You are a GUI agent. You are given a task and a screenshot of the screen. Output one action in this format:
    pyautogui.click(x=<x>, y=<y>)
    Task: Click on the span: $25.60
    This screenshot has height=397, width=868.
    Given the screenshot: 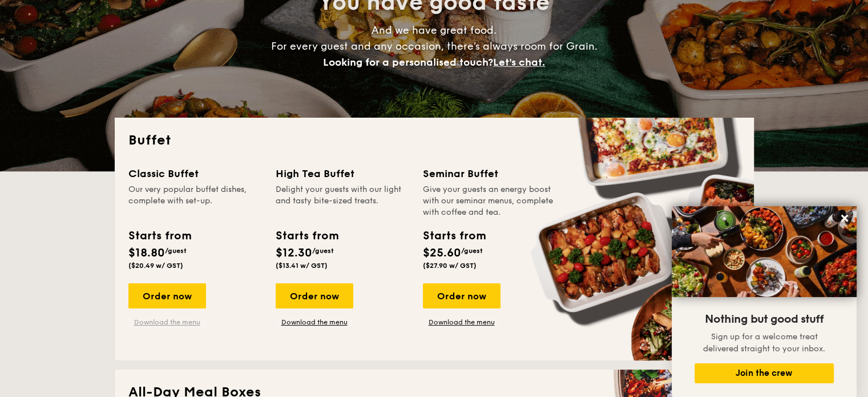 What is the action you would take?
    pyautogui.click(x=441, y=253)
    